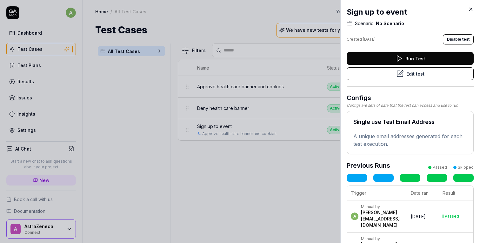 This screenshot has width=480, height=243. I want to click on span: a, so click(355, 216).